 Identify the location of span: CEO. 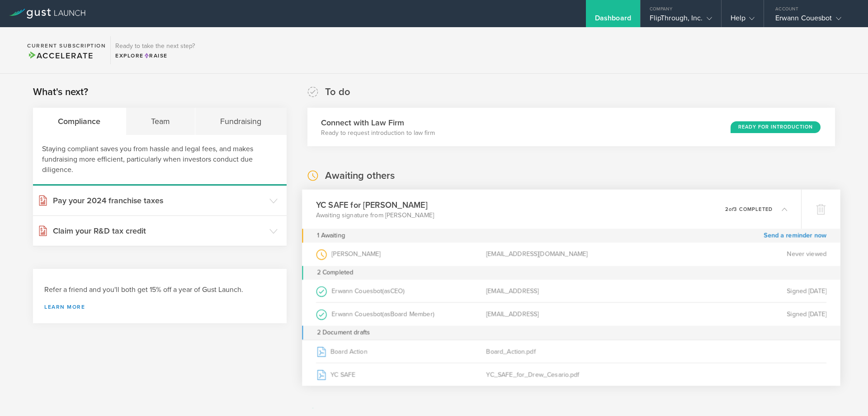
(396, 291).